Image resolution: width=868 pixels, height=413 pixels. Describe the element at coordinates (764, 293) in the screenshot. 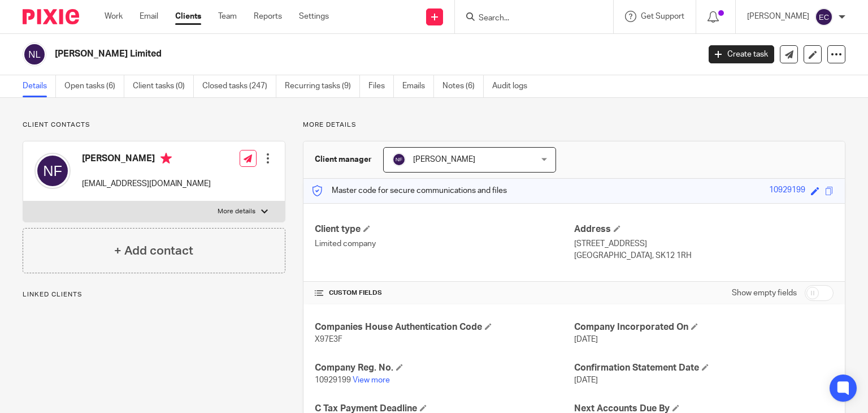

I see `label: Show empty fields` at that location.